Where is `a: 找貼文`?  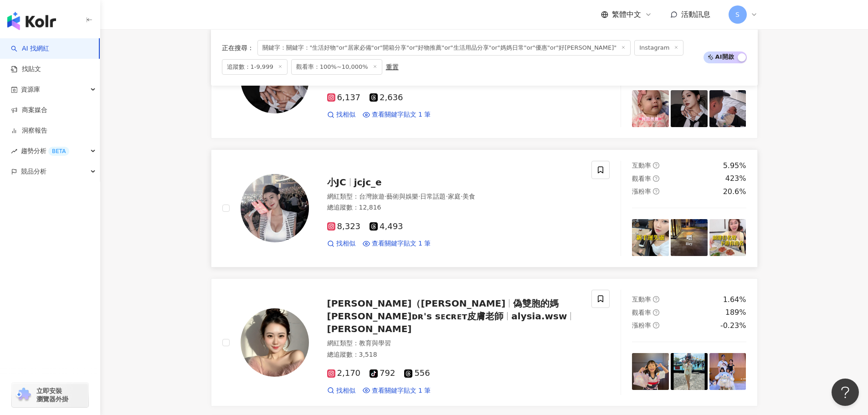
a: 找貼文 is located at coordinates (26, 70).